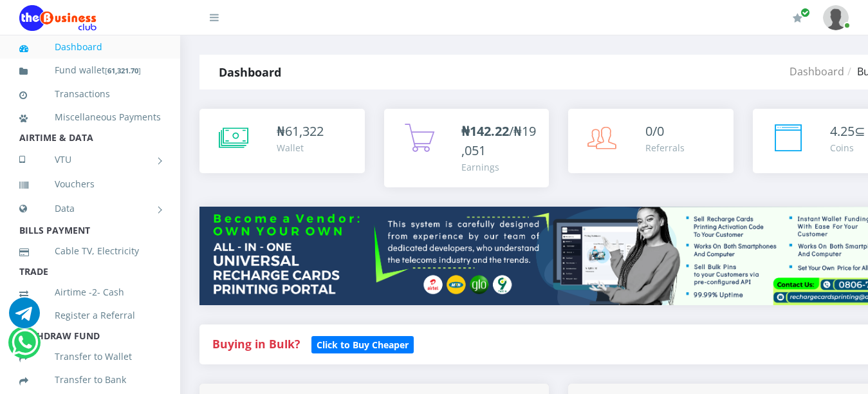 This screenshot has height=394, width=868. Describe the element at coordinates (466, 148) in the screenshot. I see `a: ₦142.22/₦19,051 Earnings` at that location.